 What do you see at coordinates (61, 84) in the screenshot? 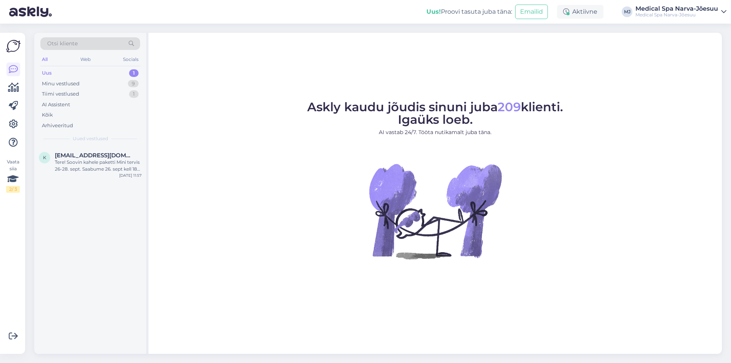
I see `div: Minu vestlused` at bounding box center [61, 84].